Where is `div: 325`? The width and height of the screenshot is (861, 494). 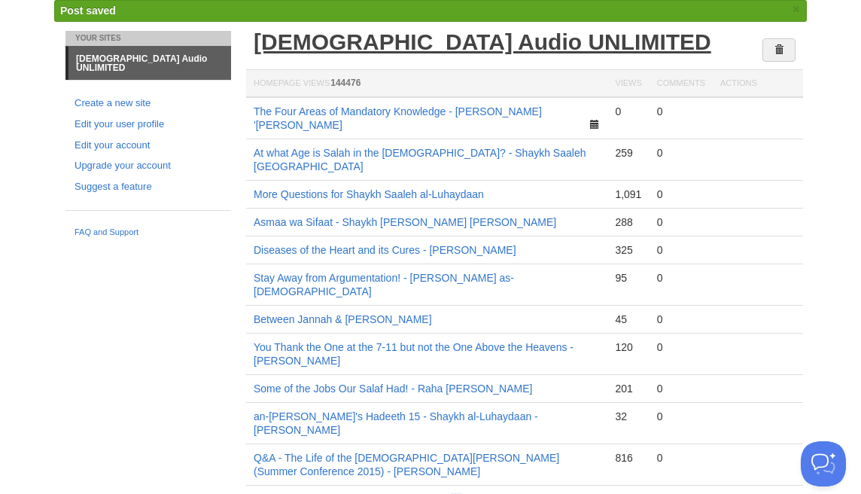
div: 325 is located at coordinates (628, 250).